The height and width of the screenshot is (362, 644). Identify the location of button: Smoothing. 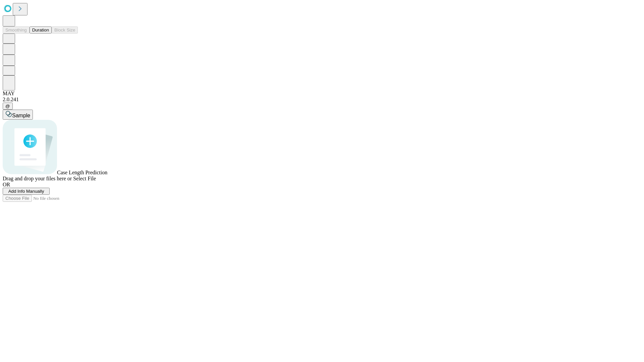
(16, 30).